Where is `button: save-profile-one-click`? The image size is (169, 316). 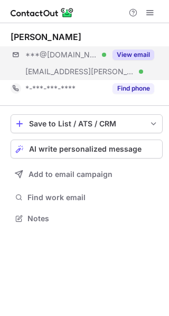
button: save-profile-one-click is located at coordinates (86, 124).